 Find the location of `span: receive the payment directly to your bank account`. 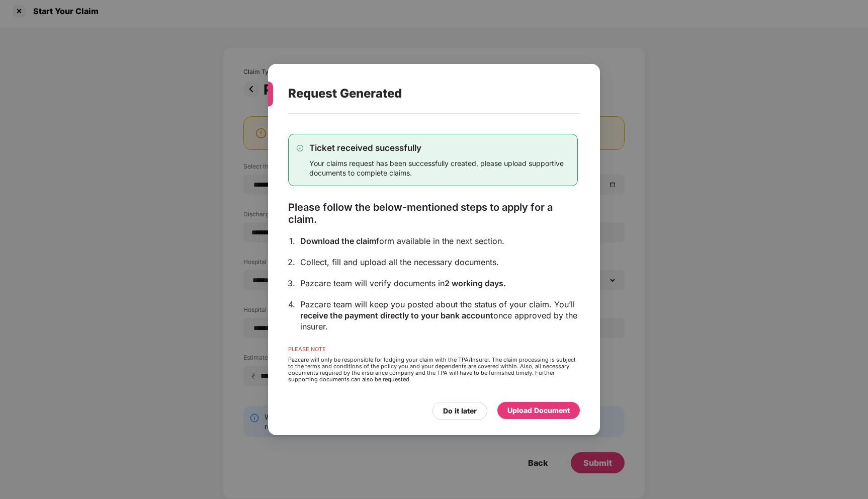

span: receive the payment directly to your bank account is located at coordinates (397, 315).